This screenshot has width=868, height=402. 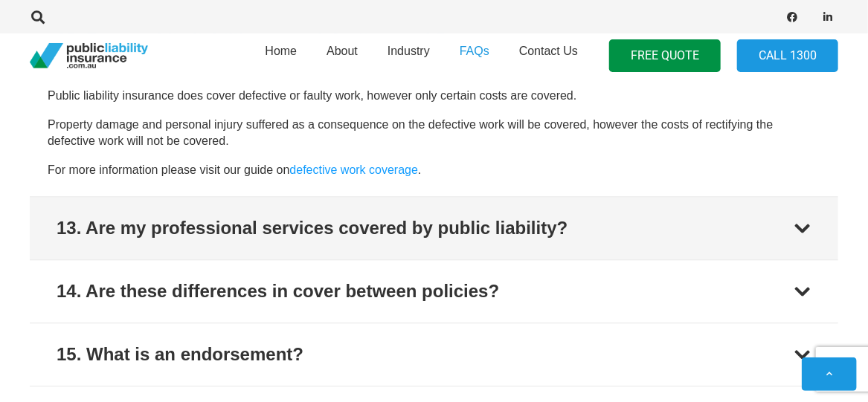 I want to click on p: Public liability insurance does cover defective or faulty work, however only certain costs are co..., so click(x=434, y=96).